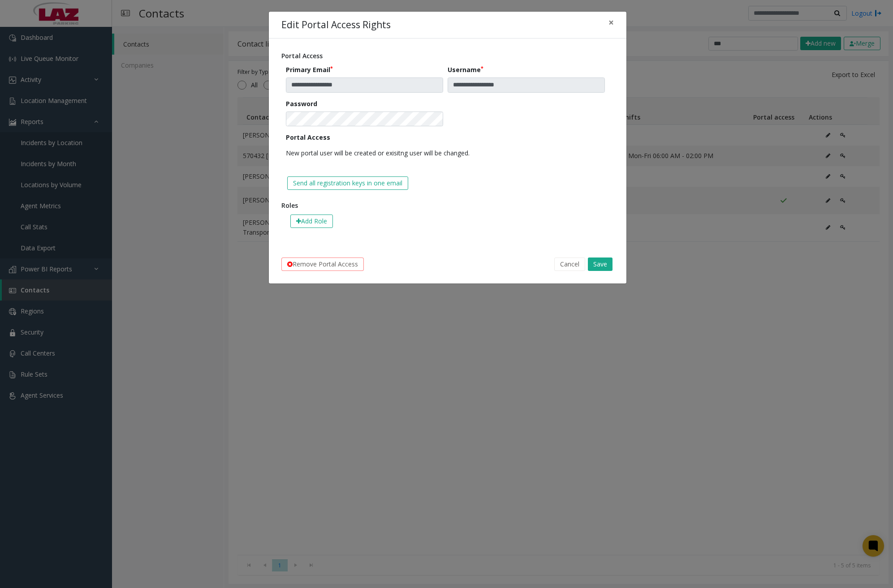 Image resolution: width=893 pixels, height=588 pixels. What do you see at coordinates (445, 153) in the screenshot?
I see `p: New portal user will be created or exisitng user will be changed.` at bounding box center [445, 153].